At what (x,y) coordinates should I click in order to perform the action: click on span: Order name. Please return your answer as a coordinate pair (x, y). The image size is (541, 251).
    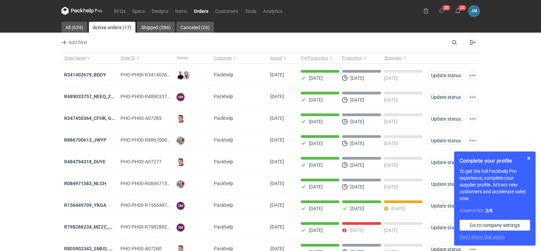
    Looking at the image, I should click on (75, 58).